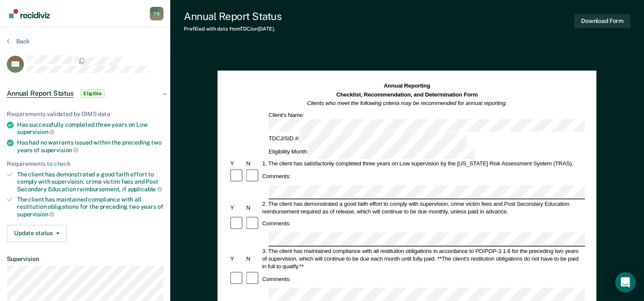 The height and width of the screenshot is (301, 644). What do you see at coordinates (145, 189) in the screenshot?
I see `span: applicable` at bounding box center [145, 189].